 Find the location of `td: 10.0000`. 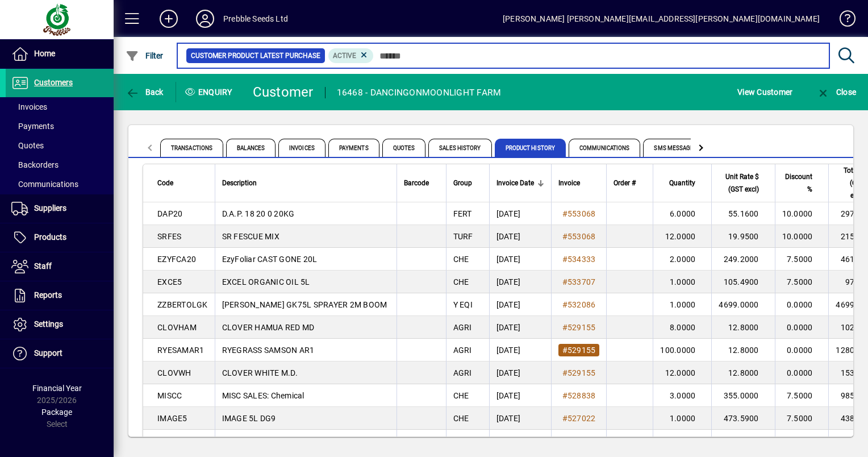

td: 10.0000 is located at coordinates (802, 214).